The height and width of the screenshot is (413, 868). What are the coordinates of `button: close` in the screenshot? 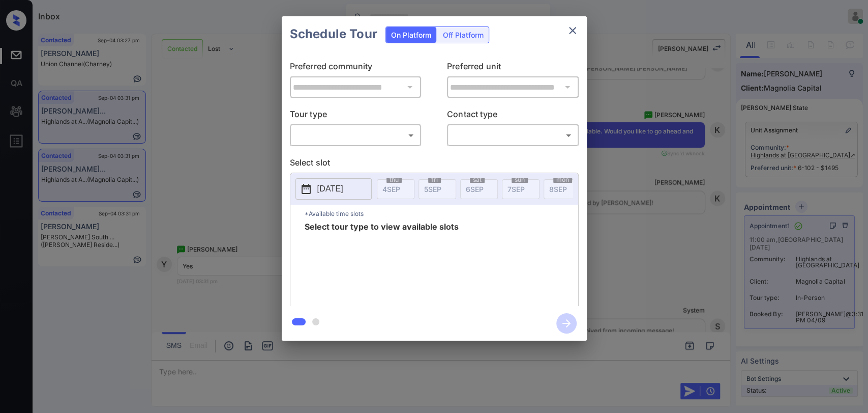 It's located at (573, 30).